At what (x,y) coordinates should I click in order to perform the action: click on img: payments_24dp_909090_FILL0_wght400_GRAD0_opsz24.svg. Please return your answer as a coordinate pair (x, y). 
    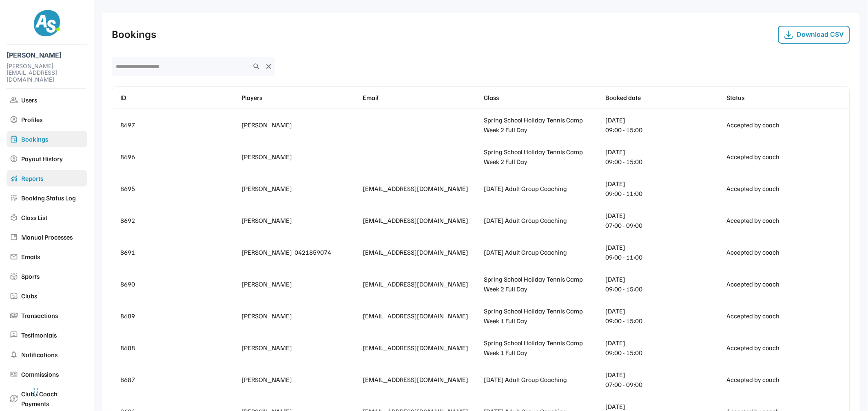
    Looking at the image, I should click on (14, 316).